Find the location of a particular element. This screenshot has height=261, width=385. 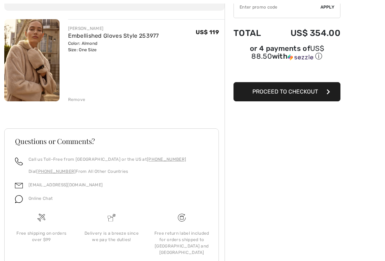

span: US$ 88.50 is located at coordinates (287, 52).